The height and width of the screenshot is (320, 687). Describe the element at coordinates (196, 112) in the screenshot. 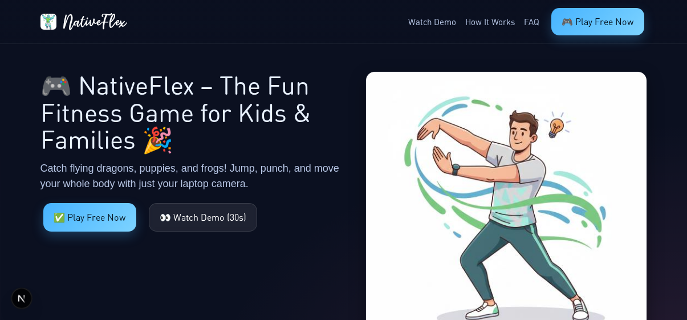

I see `h1: 🎮 NativeFlex – The Fun Fitness Game for Kids & Families 🎉` at that location.